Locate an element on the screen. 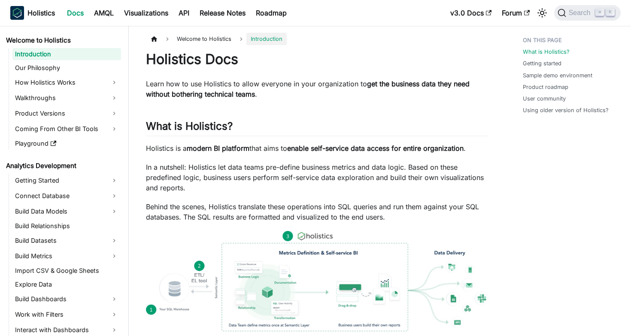 This screenshot has width=631, height=336. a: Work with Filters is located at coordinates (67, 314).